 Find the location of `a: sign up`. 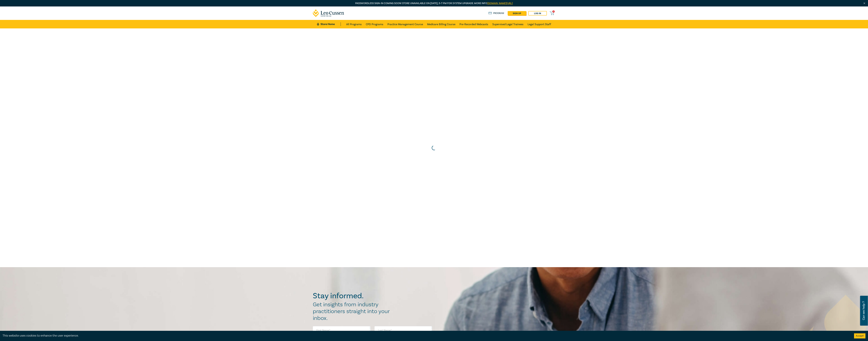

a: sign up is located at coordinates (517, 13).